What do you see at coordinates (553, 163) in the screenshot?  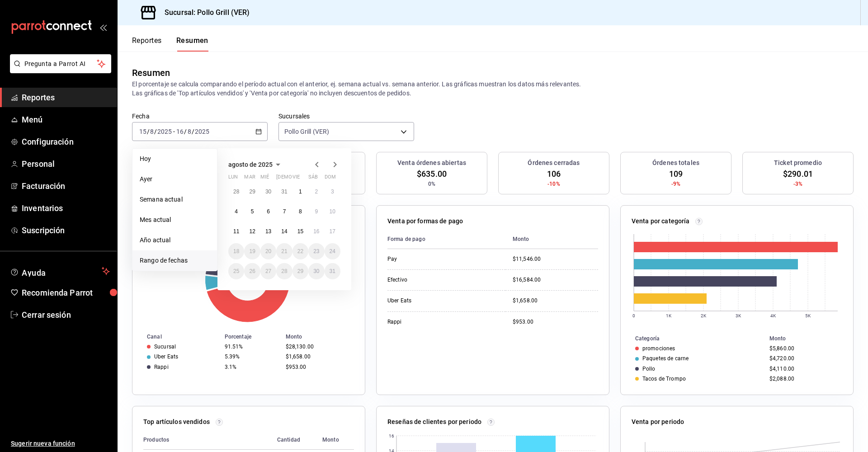 I see `h3: Órdenes cerradas` at bounding box center [553, 163].